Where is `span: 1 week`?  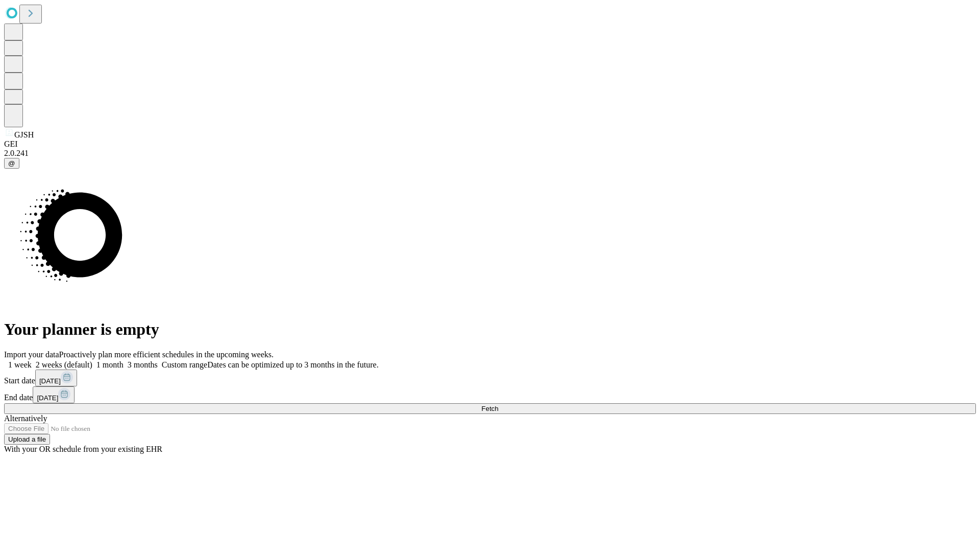 span: 1 week is located at coordinates (19, 364).